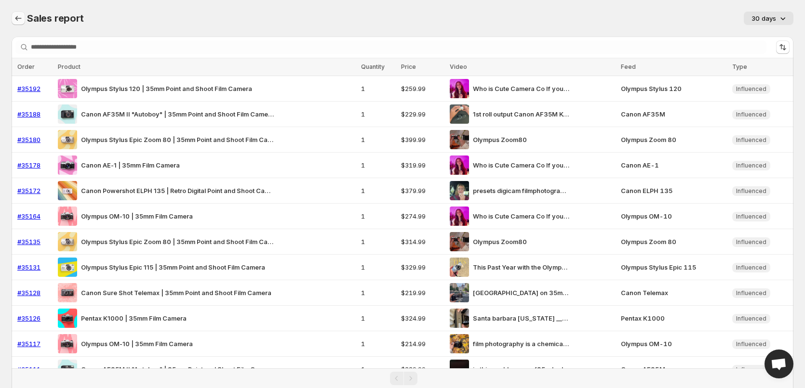  I want to click on button: Sales report, so click(18, 18).